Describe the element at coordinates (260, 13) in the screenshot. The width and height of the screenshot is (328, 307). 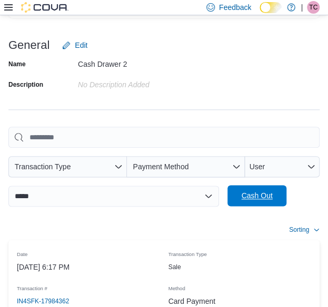
I see `span: Dark Mode` at that location.